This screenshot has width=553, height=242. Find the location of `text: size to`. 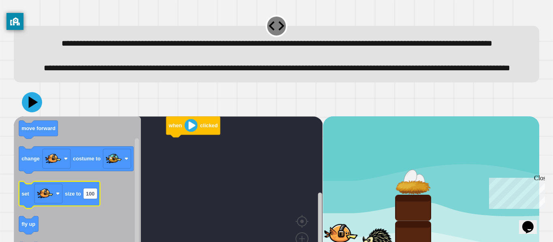

text: size to is located at coordinates (73, 193).